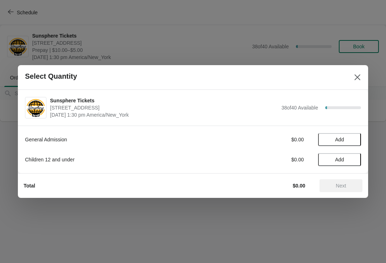 The height and width of the screenshot is (263, 386). Describe the element at coordinates (124, 139) in the screenshot. I see `div: General Admission` at that location.